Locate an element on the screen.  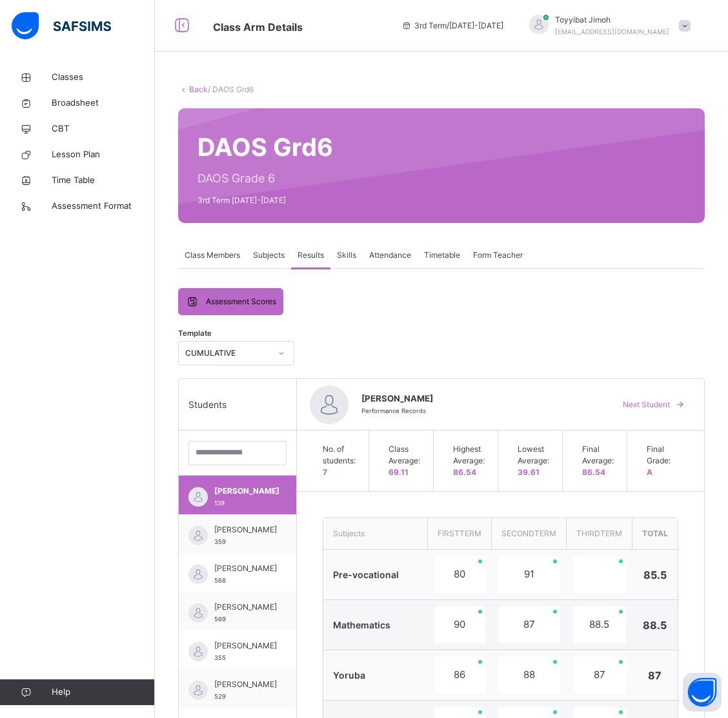
th: Subjects is located at coordinates (375, 534).